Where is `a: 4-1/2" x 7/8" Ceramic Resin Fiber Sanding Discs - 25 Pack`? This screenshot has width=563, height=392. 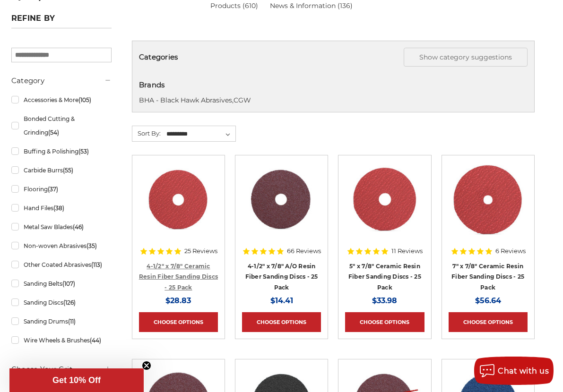
a: 4-1/2" x 7/8" Ceramic Resin Fiber Sanding Discs - 25 Pack is located at coordinates (178, 277).